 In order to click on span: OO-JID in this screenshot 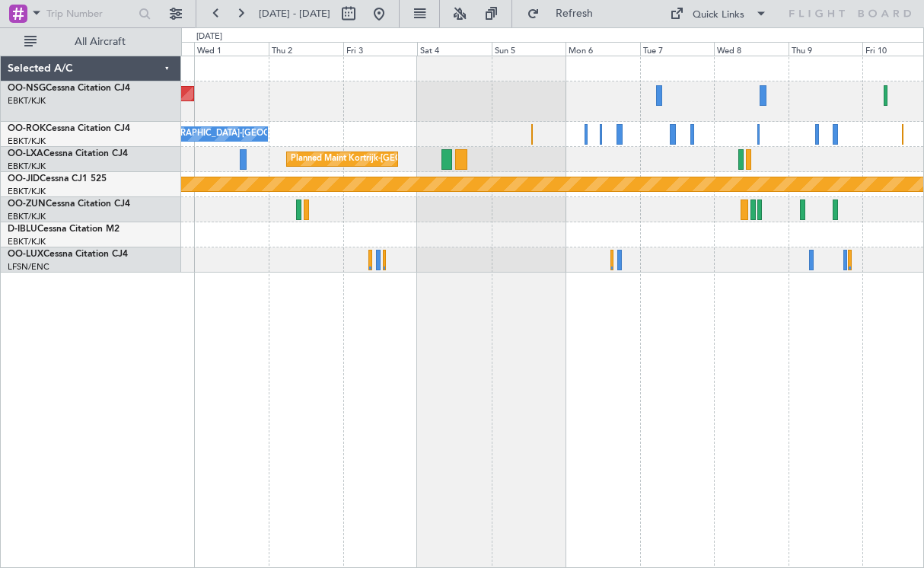, I will do `click(24, 179)`.